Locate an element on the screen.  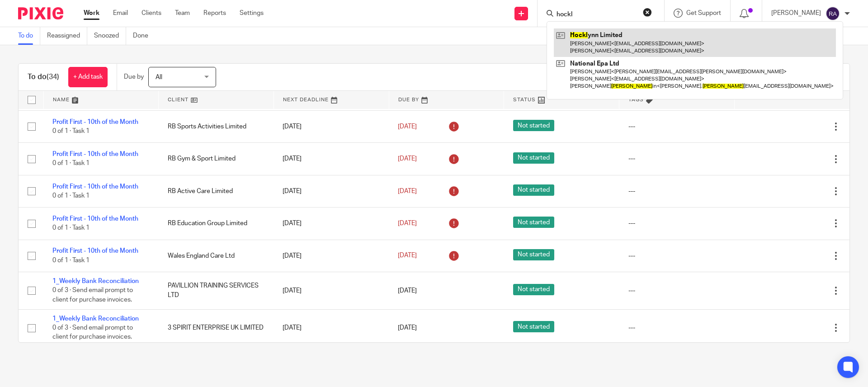
td: RB Active Care Limited is located at coordinates (216, 191).